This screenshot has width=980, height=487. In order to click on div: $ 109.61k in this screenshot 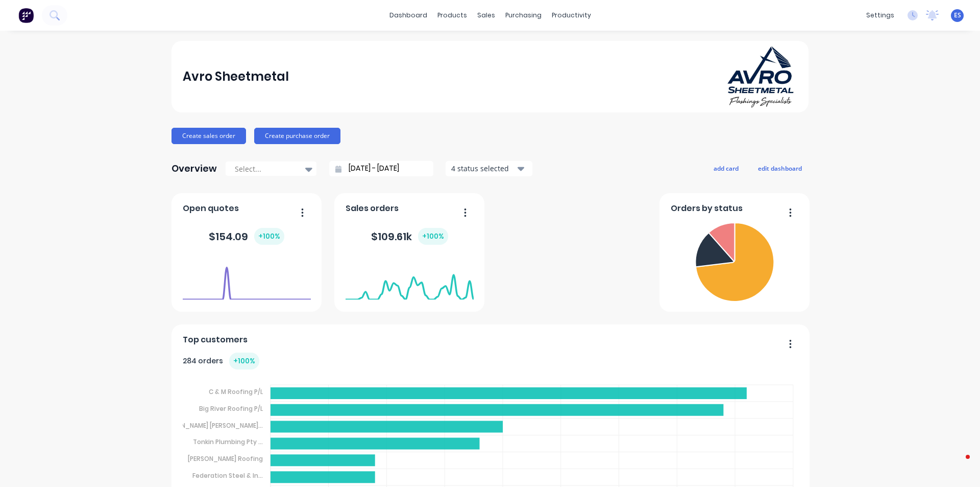, I will do `click(409, 236)`.